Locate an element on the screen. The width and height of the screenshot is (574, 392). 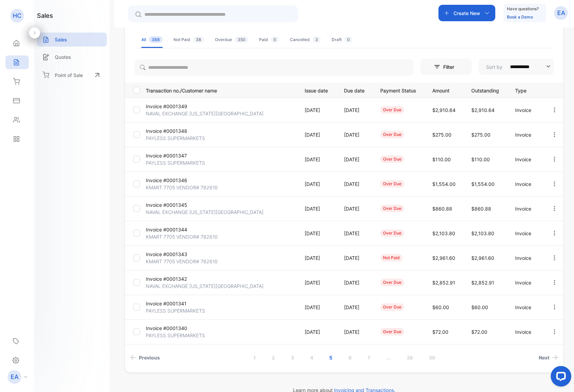
p: Create New is located at coordinates (467, 13).